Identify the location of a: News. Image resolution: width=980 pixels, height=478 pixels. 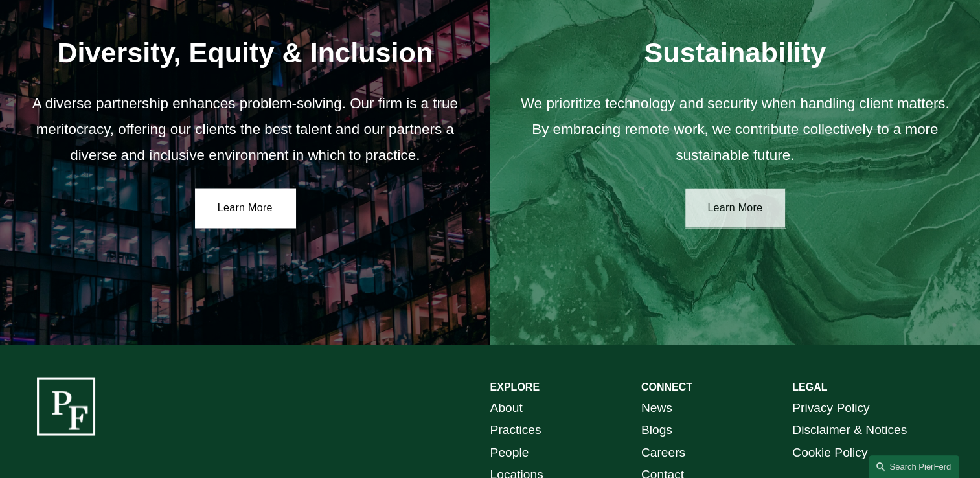
(656, 407).